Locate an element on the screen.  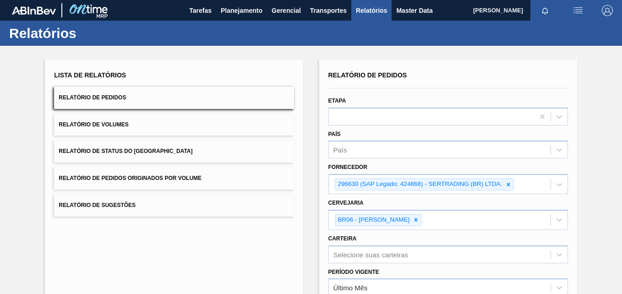
label: País is located at coordinates (334, 134).